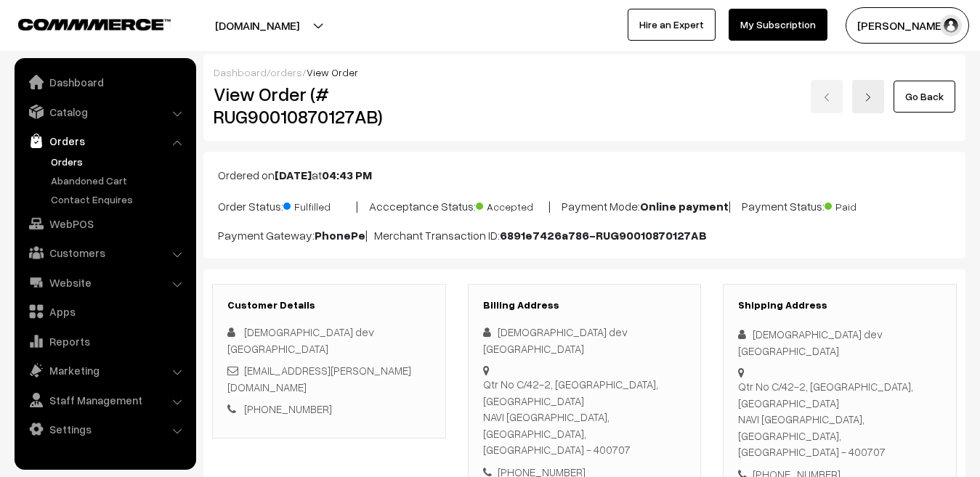 This screenshot has height=477, width=980. Describe the element at coordinates (924, 97) in the screenshot. I see `a: Go Back` at that location.